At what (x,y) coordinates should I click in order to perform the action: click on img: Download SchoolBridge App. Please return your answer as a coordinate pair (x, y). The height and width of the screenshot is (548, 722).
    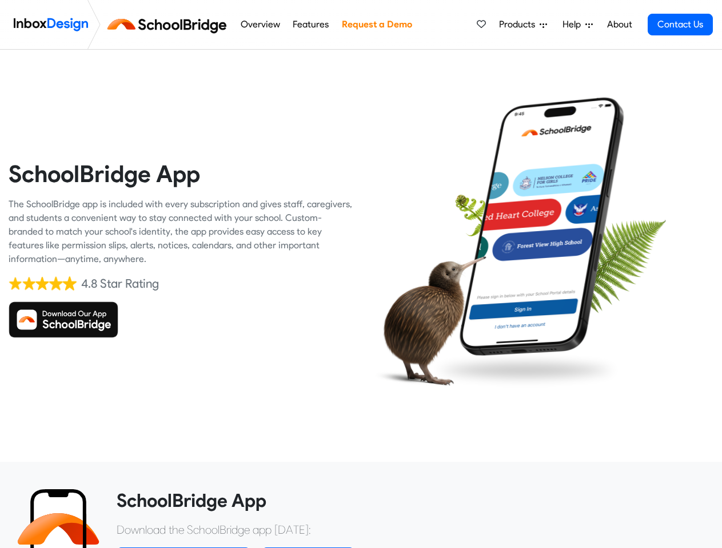
    Looking at the image, I should click on (63, 320).